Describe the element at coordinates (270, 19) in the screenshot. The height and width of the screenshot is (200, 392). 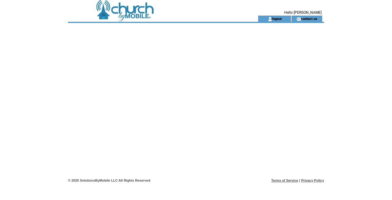
I see `img: account_icon.gif` at that location.